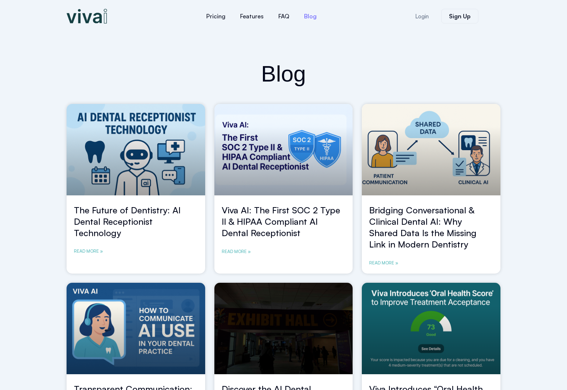 The image size is (567, 390). I want to click on a: The Future of Dentistry: AI Dental Receptionist Technology, so click(127, 222).